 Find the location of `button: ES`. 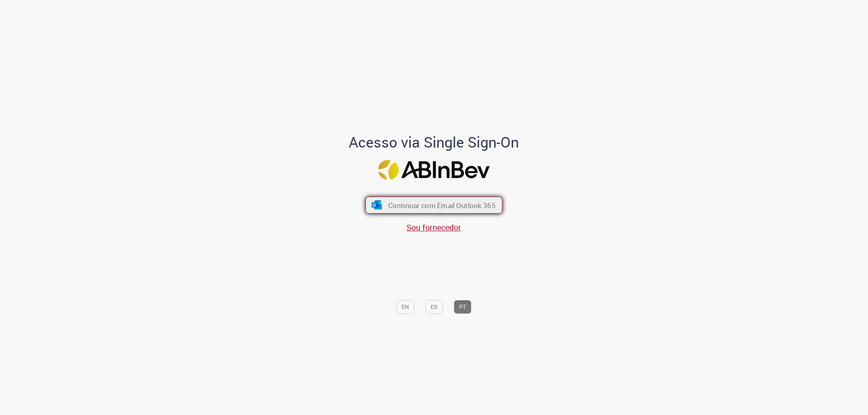

button: ES is located at coordinates (434, 307).